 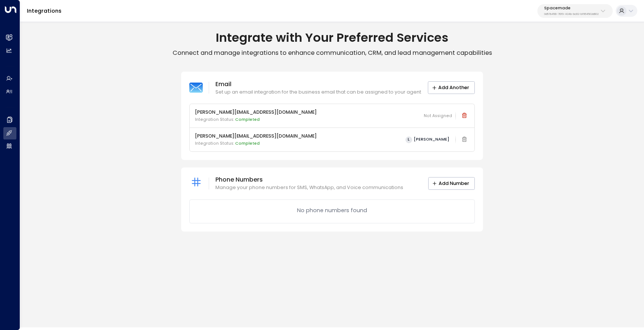 What do you see at coordinates (575, 11) in the screenshot?
I see `button: Spacemade0d57b456-76f9-434b-bc82-bf954502d602` at bounding box center [575, 11].